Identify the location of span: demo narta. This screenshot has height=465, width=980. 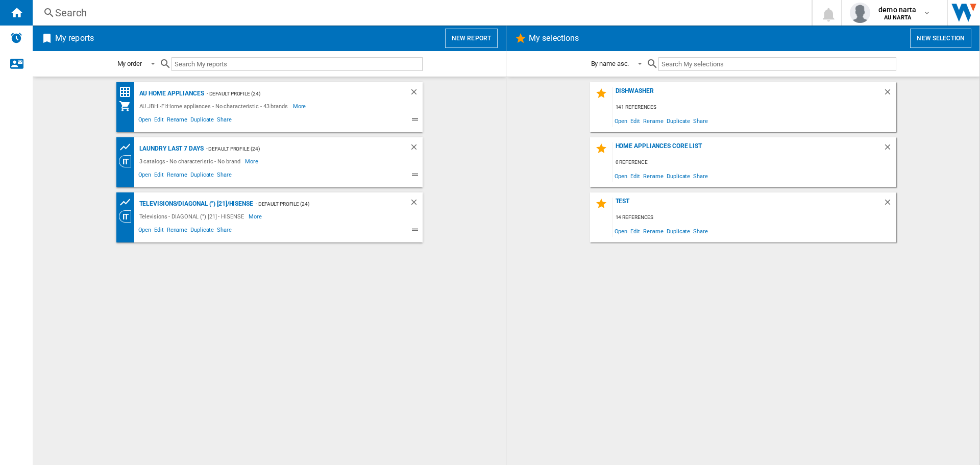
(898, 9).